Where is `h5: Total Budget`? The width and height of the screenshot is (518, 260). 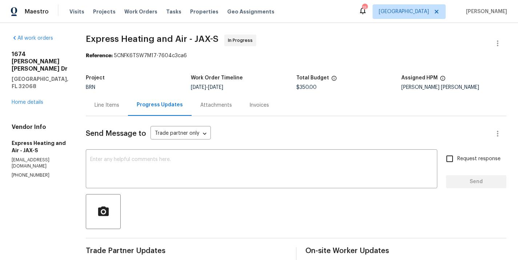 h5: Total Budget is located at coordinates (313, 78).